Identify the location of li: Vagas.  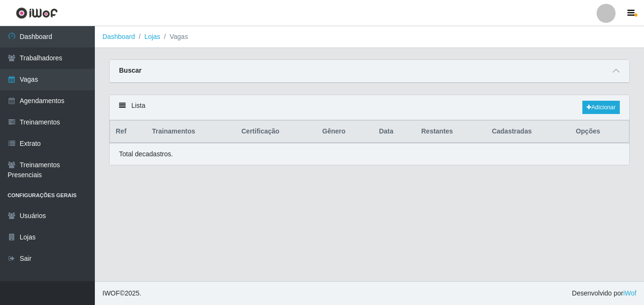
(174, 37).